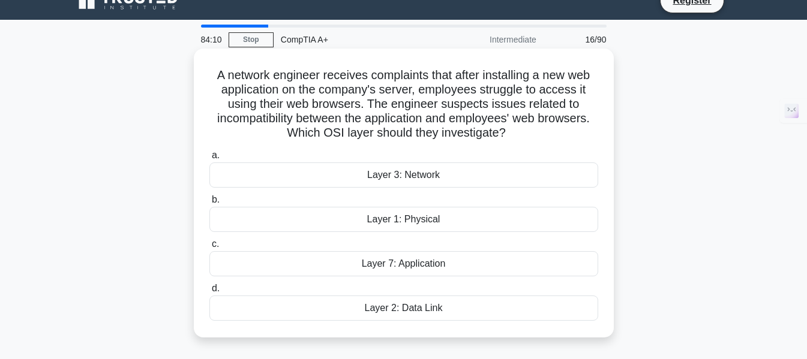 This screenshot has width=807, height=359. I want to click on h5: A network engineer receives complaints that after installing a new web application on the company..., so click(404, 104).